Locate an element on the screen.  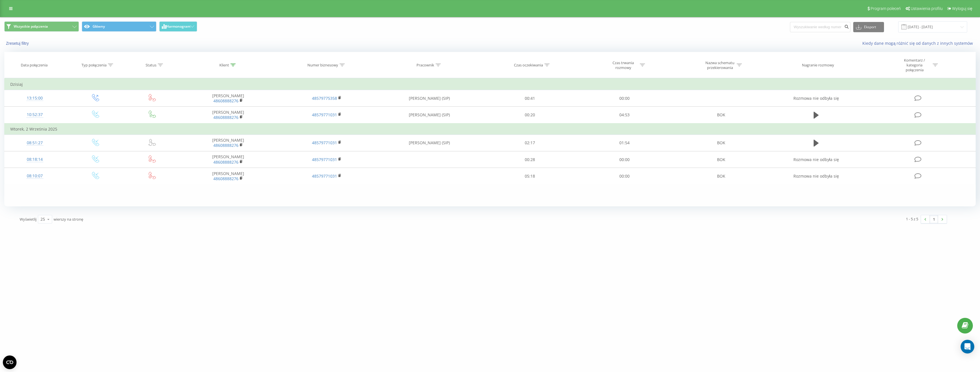
td: 00:41 is located at coordinates (530, 98).